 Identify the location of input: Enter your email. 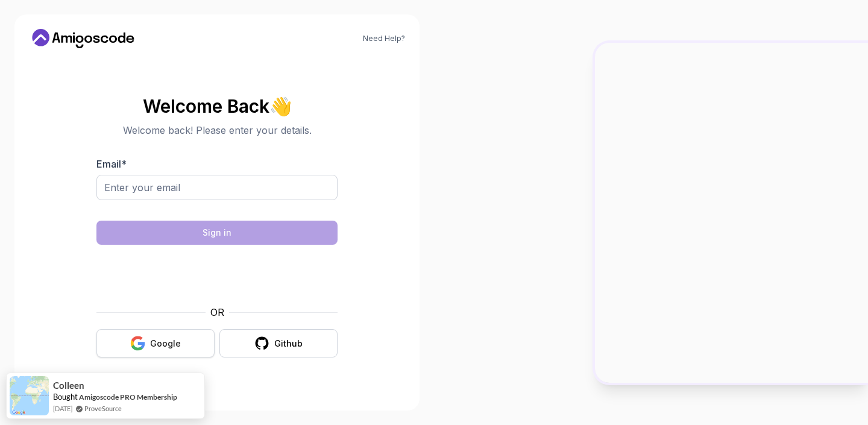
(217, 188).